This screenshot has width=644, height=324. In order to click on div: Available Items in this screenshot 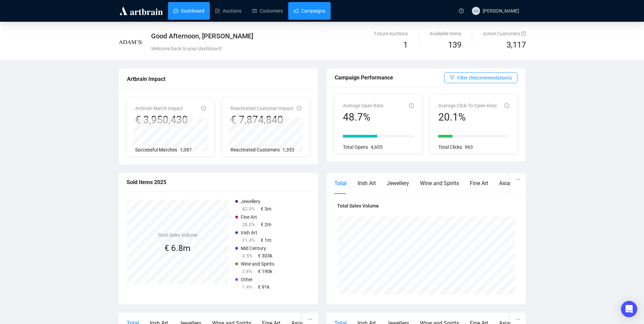, I will do `click(445, 33)`.